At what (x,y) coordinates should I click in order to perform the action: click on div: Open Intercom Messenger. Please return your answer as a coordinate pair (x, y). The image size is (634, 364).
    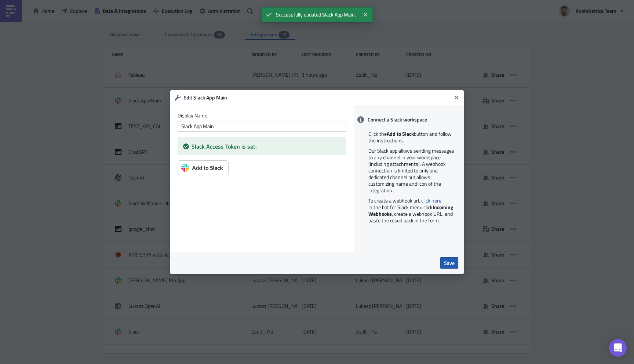
    Looking at the image, I should click on (618, 348).